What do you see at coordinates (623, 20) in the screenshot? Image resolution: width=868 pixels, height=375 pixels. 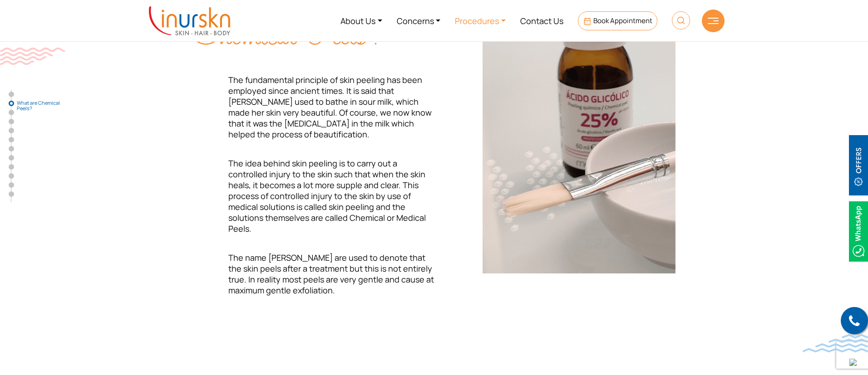 I see `span: Book Appointment` at bounding box center [623, 20].